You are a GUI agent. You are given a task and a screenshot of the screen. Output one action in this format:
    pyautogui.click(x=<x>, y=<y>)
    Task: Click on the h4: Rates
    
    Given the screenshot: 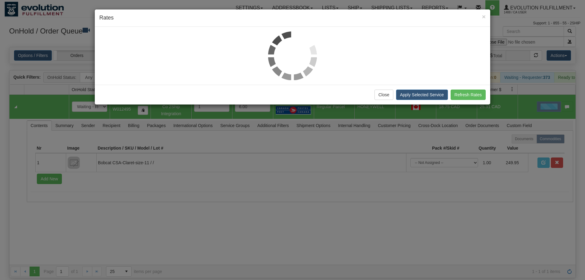 What is the action you would take?
    pyautogui.click(x=293, y=18)
    